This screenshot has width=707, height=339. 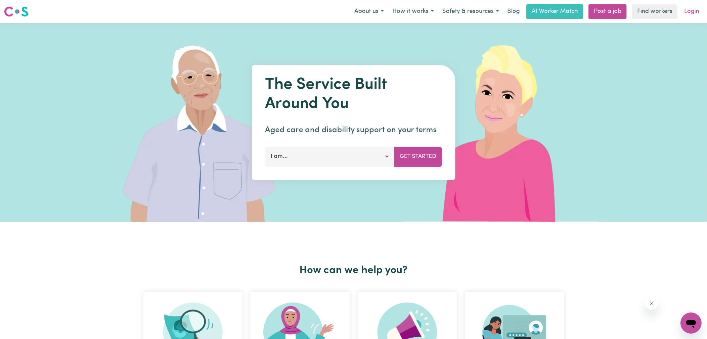 What do you see at coordinates (369, 12) in the screenshot?
I see `button: About us` at bounding box center [369, 12].